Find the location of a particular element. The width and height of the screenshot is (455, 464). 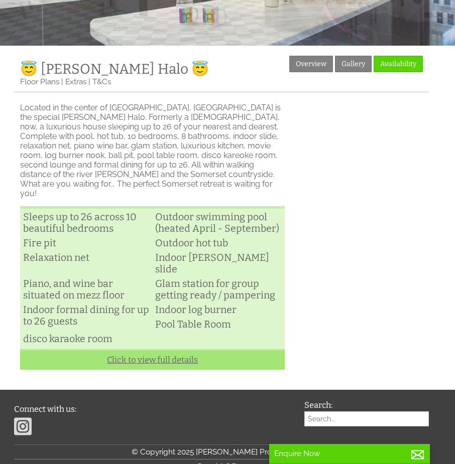

h3: Connect with us: is located at coordinates (155, 409).